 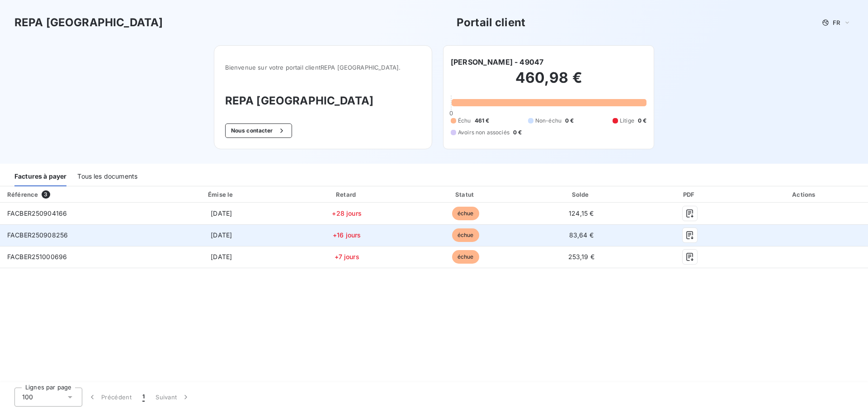 I want to click on div: Référence, so click(x=23, y=195).